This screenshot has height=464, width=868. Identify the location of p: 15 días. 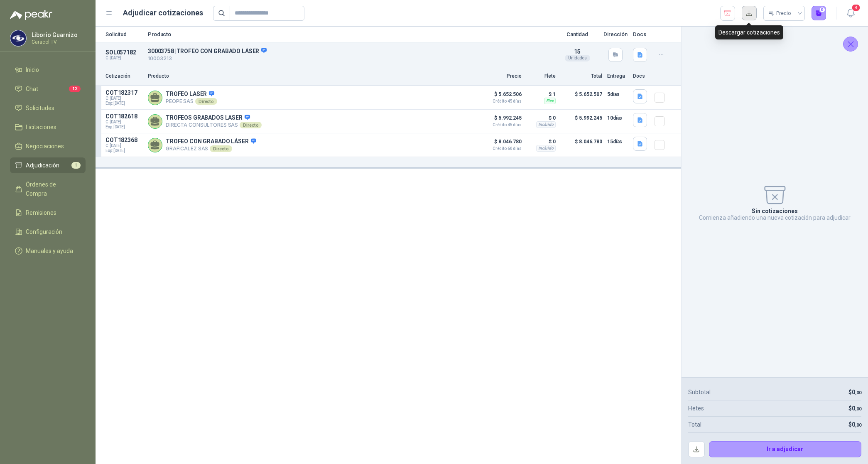
(617, 142).